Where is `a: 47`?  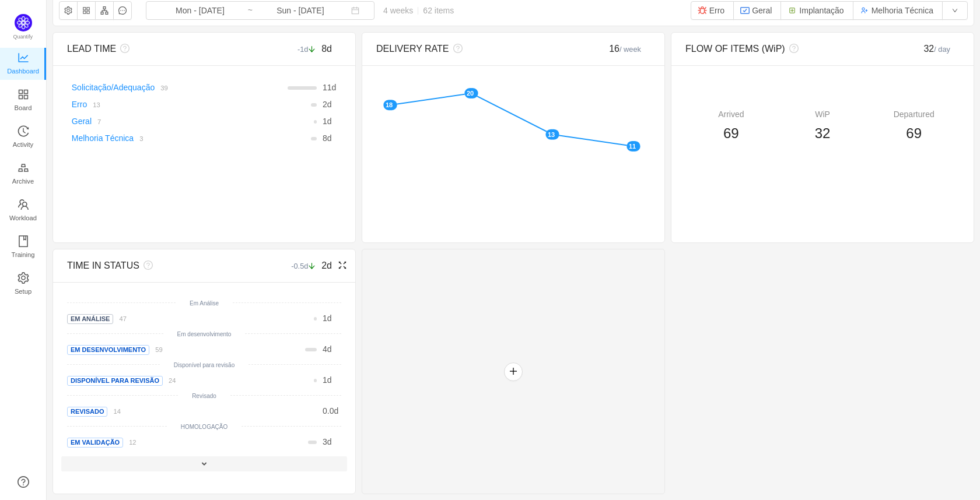
a: 47 is located at coordinates (120, 319).